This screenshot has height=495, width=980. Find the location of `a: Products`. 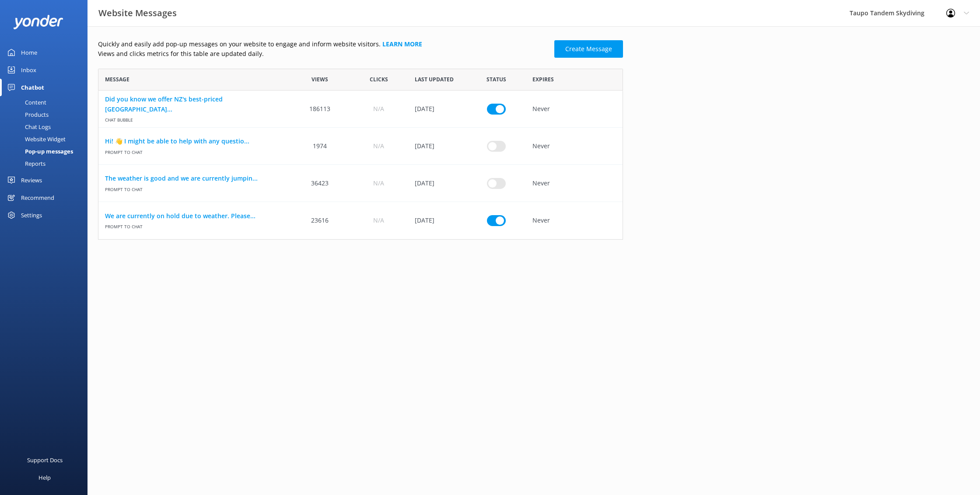

a: Products is located at coordinates (47, 115).